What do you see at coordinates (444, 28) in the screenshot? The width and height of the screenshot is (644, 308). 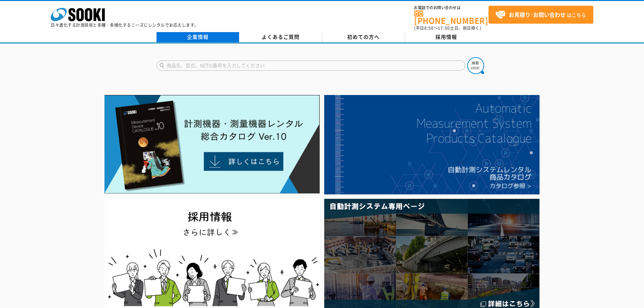 I see `span: 17:30` at bounding box center [444, 28].